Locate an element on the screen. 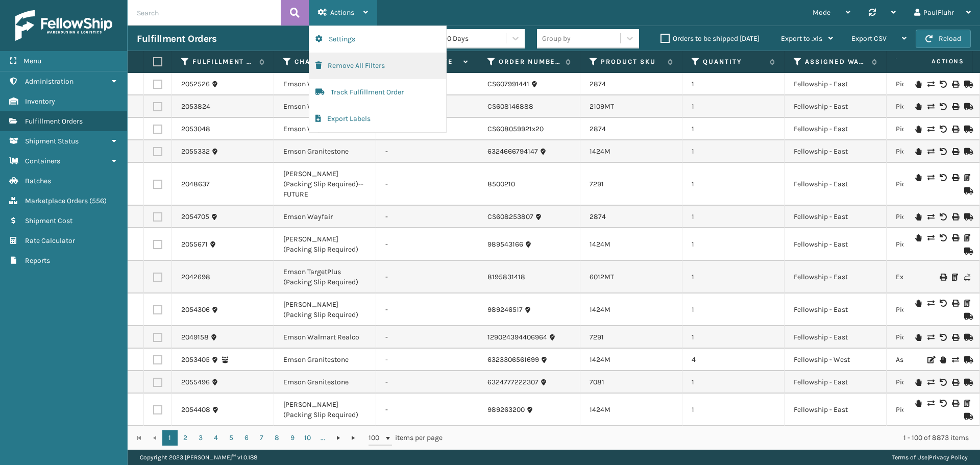 Image resolution: width=980 pixels, height=465 pixels. a: 8195831418 is located at coordinates (506, 277).